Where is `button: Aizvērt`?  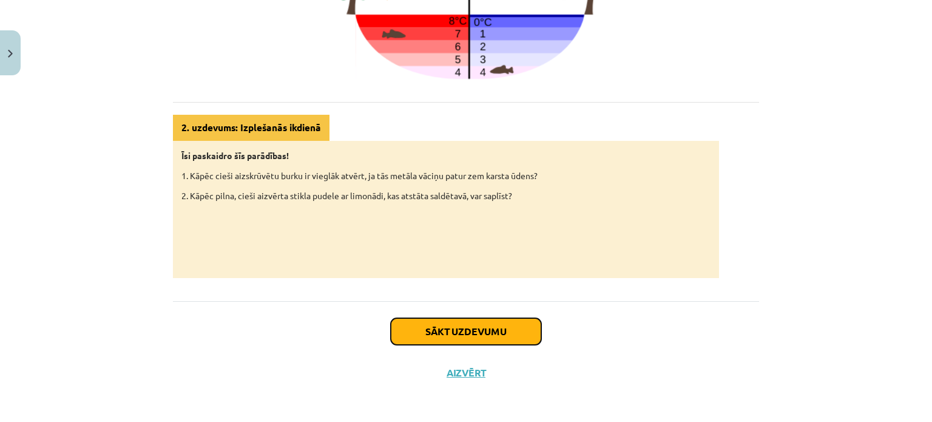 button: Aizvērt is located at coordinates (466, 373).